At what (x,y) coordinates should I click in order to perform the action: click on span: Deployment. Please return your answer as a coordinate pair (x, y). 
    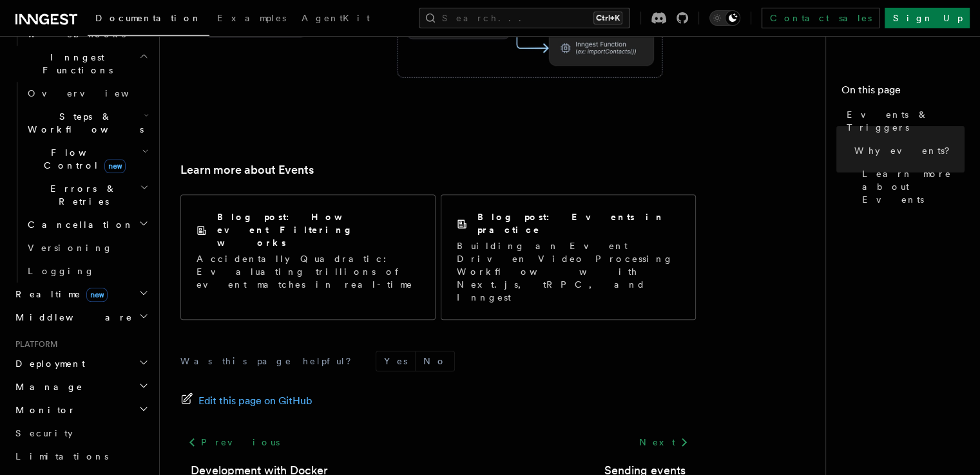
    Looking at the image, I should click on (48, 364).